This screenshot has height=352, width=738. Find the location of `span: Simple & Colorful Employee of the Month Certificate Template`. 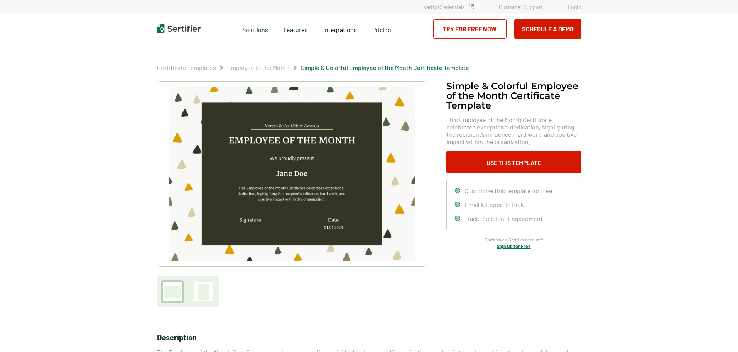

span: Simple & Colorful Employee of the Month Certificate Template is located at coordinates (385, 68).